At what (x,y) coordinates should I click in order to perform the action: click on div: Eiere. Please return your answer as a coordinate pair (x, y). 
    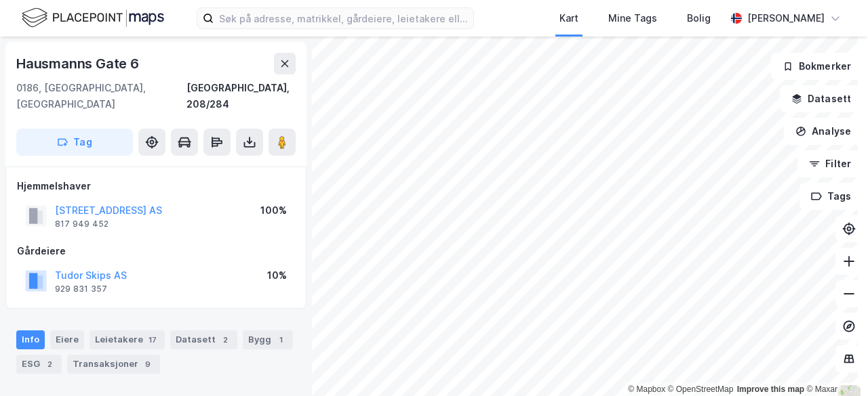
    Looking at the image, I should click on (68, 340).